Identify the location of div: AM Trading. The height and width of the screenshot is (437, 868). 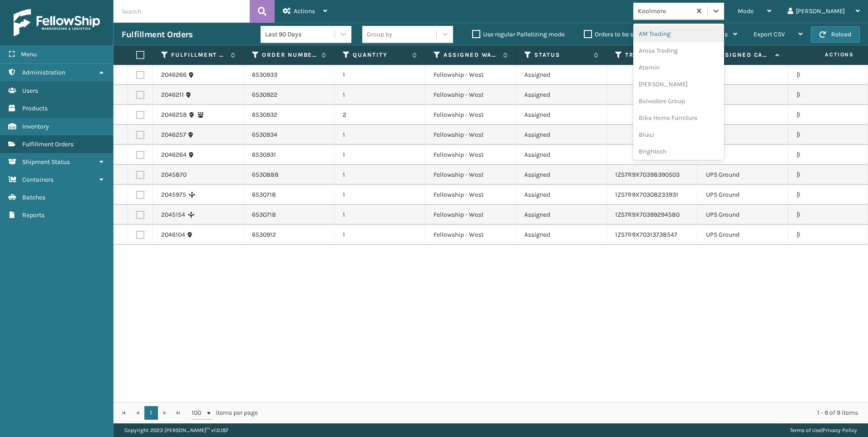
(679, 34).